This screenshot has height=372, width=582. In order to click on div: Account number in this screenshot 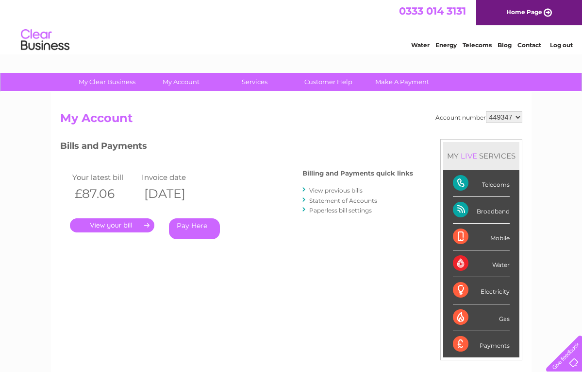, I will do `click(479, 117)`.